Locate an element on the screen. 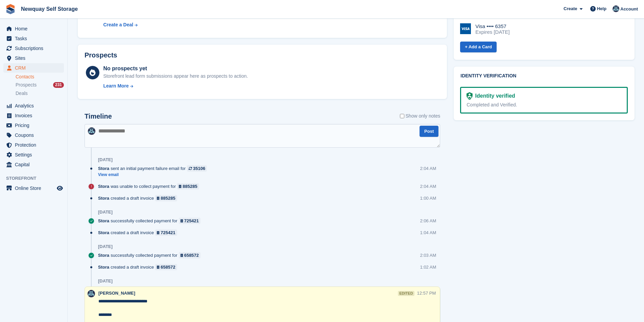 This screenshot has height=322, width=644. div: Create a Deal is located at coordinates (118, 25).